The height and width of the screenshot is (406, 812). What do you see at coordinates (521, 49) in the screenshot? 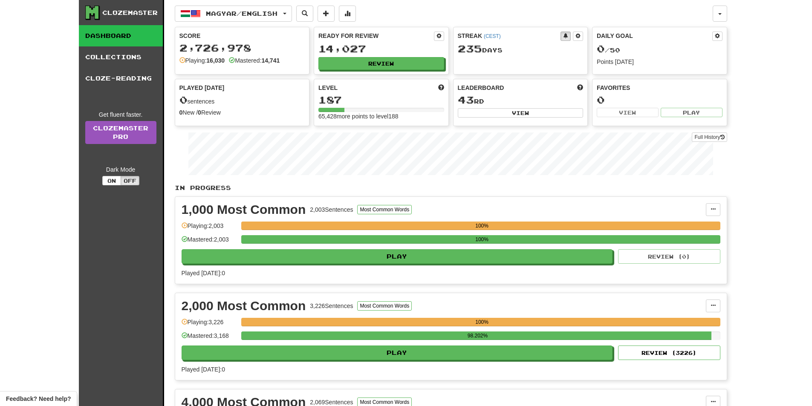
I see `div: Day s` at bounding box center [521, 49].